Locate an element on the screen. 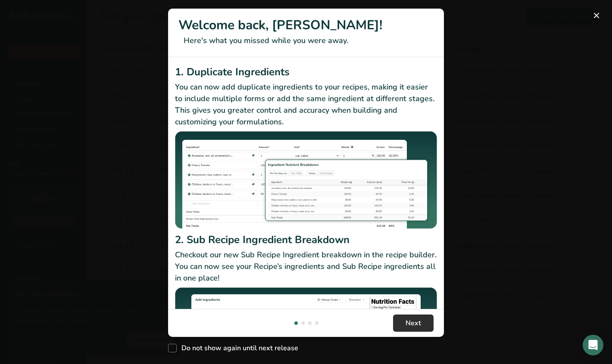 The height and width of the screenshot is (364, 612). span: Next is located at coordinates (413, 323).